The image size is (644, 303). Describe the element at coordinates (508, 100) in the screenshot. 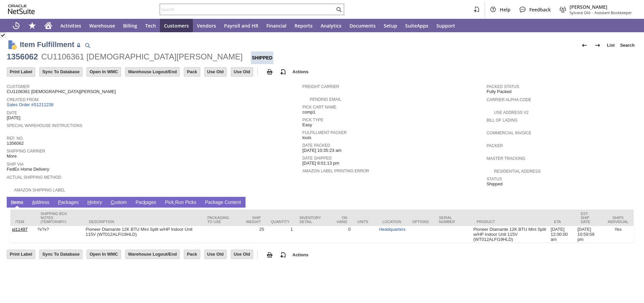

I see `a: Carrier Alpha Code` at that location.